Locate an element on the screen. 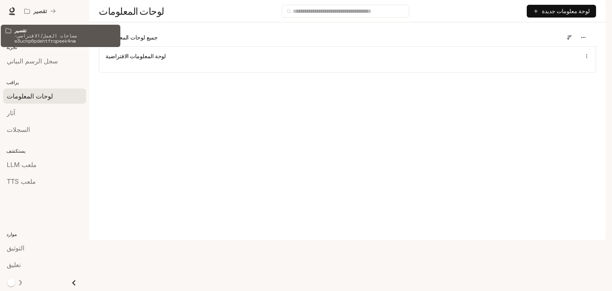 This screenshot has width=612, height=291. font: مساحات العمل/الافتراضي-e3uchp6pdehtfrqpeek4nw is located at coordinates (46, 38).